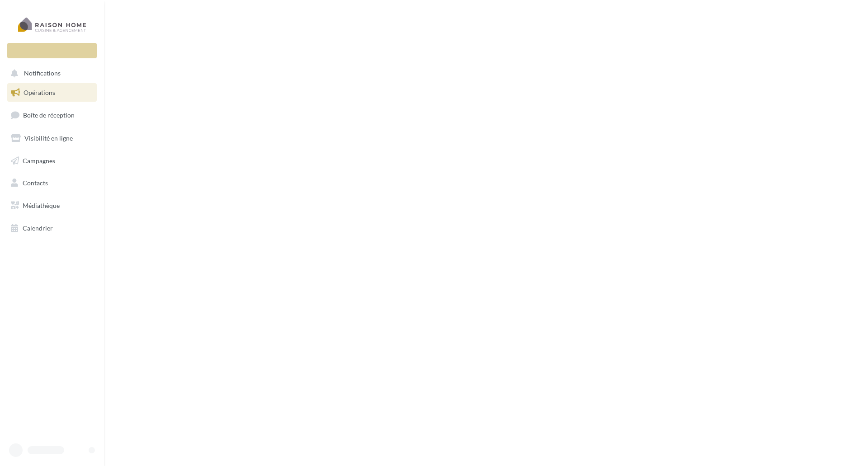  Describe the element at coordinates (38, 228) in the screenshot. I see `span: Calendrier` at that location.